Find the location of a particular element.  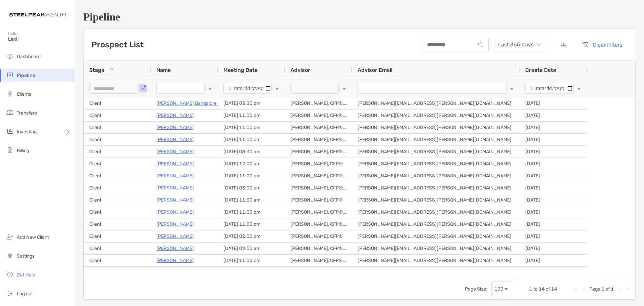

img: transfers icon is located at coordinates (10, 113).